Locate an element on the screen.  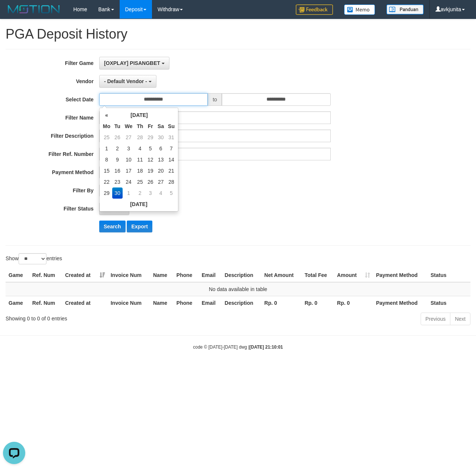
th: We is located at coordinates (129, 126).